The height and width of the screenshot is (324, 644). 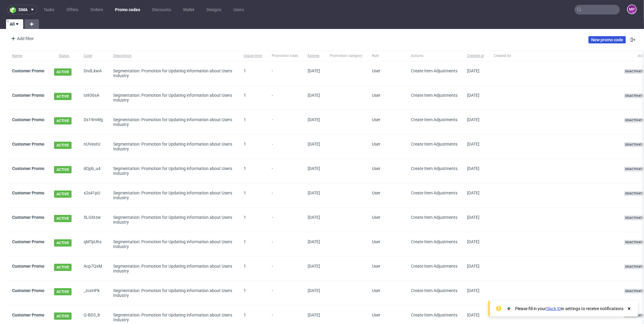 What do you see at coordinates (554, 56) in the screenshot?
I see `span: Created by` at bounding box center [554, 56].